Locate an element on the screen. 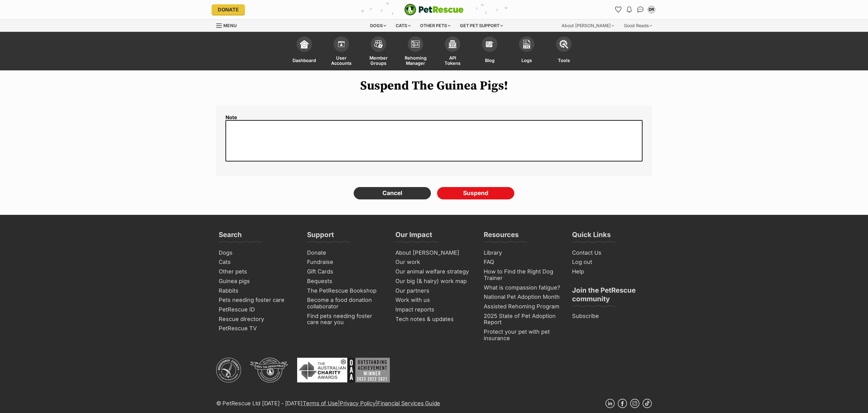  a: Gift Cards is located at coordinates (346, 272).